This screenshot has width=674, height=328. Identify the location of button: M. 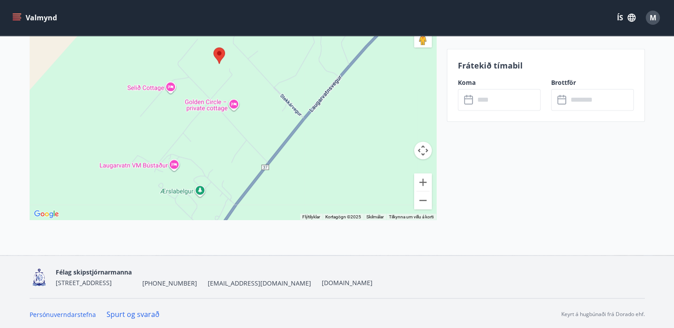
(653, 18).